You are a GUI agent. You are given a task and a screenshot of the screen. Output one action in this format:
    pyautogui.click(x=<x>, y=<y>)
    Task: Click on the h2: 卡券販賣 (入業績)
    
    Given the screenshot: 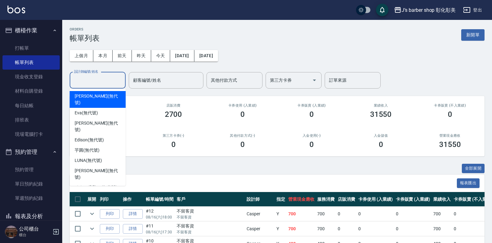 What is the action you would take?
    pyautogui.click(x=311, y=105)
    